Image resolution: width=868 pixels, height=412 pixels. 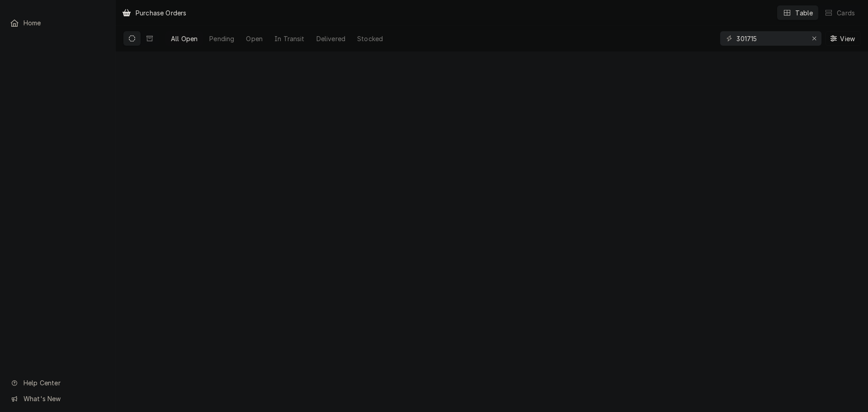 What do you see at coordinates (846, 13) in the screenshot?
I see `div: Cards` at bounding box center [846, 13].